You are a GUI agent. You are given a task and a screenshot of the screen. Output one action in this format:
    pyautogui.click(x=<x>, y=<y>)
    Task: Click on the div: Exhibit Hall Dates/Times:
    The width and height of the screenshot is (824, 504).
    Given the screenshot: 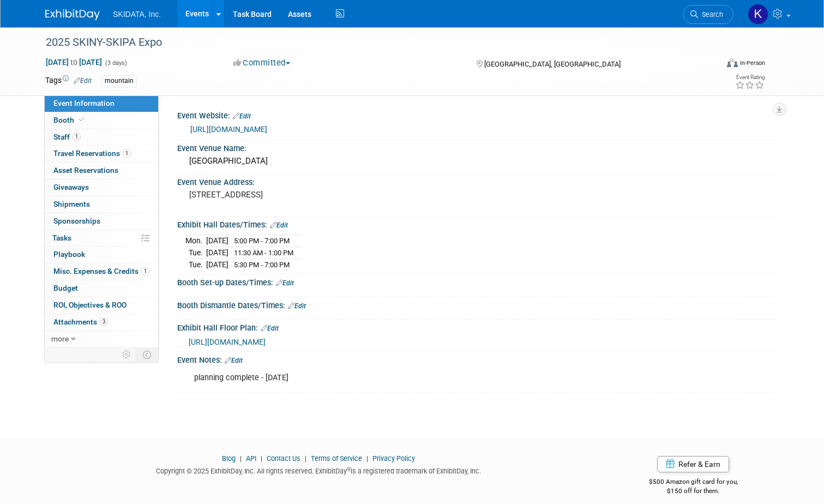 What is the action you would take?
    pyautogui.click(x=478, y=224)
    